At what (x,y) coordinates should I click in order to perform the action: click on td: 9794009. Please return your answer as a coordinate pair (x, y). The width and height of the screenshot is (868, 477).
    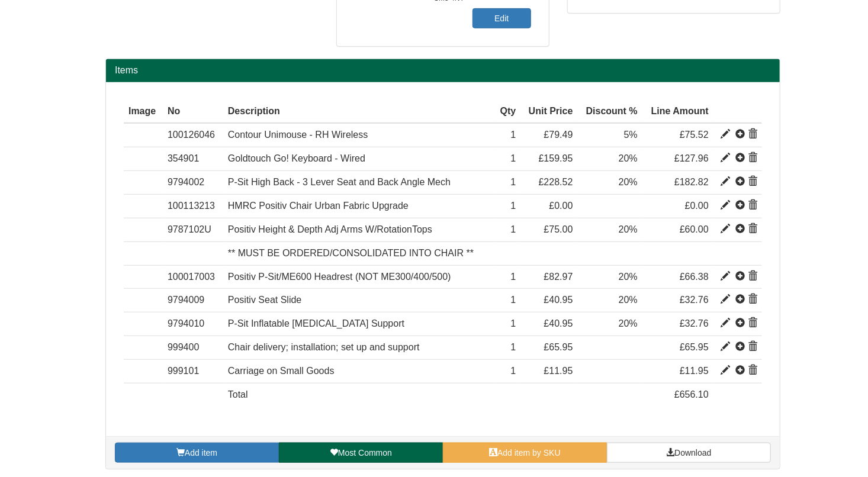
    Looking at the image, I should click on (193, 301).